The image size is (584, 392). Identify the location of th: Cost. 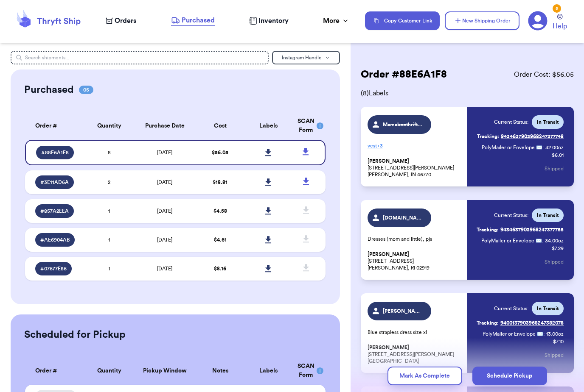
(220, 126).